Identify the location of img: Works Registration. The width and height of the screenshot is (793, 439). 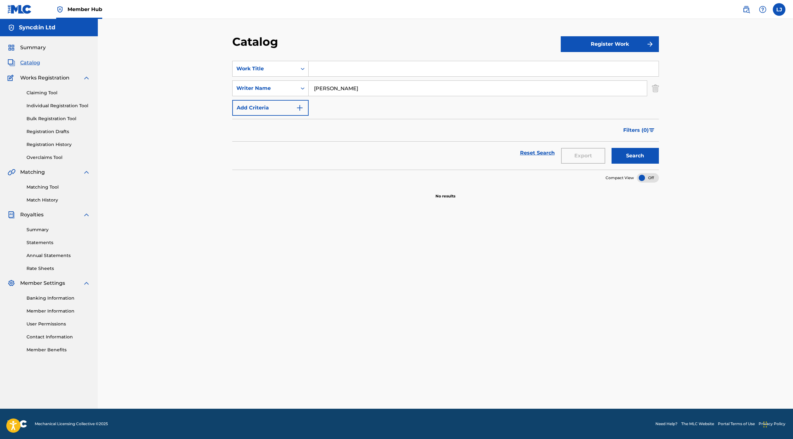
(12, 78).